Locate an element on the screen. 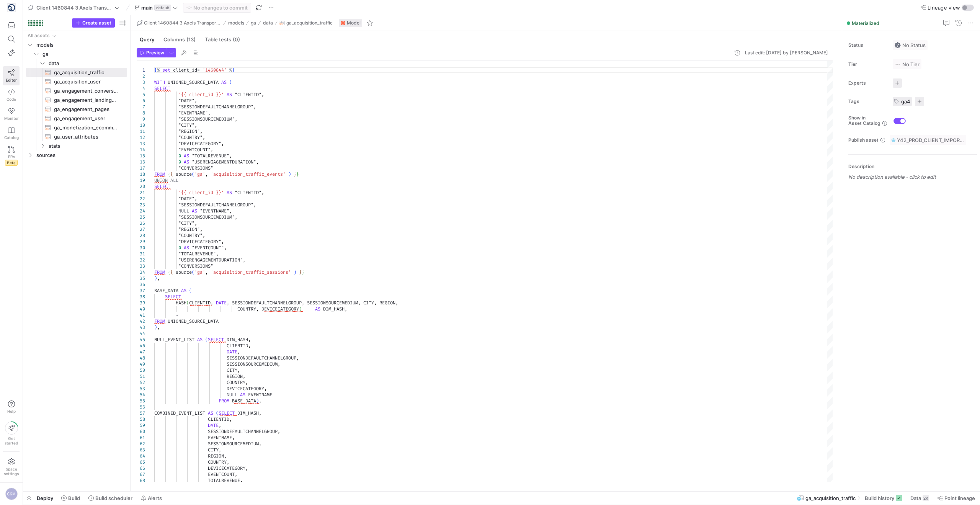  span: Table tests is located at coordinates (223, 39).